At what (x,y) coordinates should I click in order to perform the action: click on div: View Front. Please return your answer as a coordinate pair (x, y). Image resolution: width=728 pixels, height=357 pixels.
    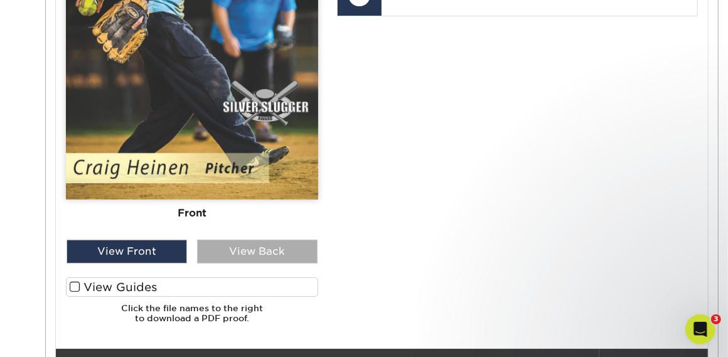
    Looking at the image, I should click on (127, 252).